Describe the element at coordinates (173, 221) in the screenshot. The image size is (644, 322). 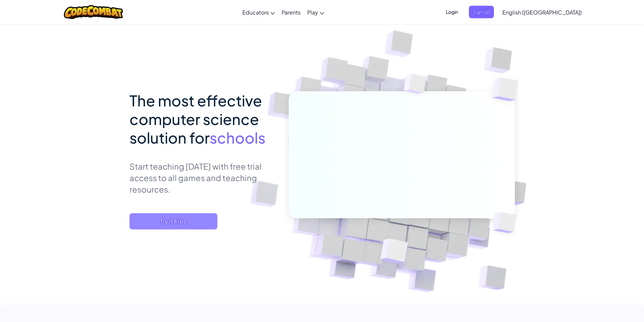
I see `button: Try It Free` at that location.